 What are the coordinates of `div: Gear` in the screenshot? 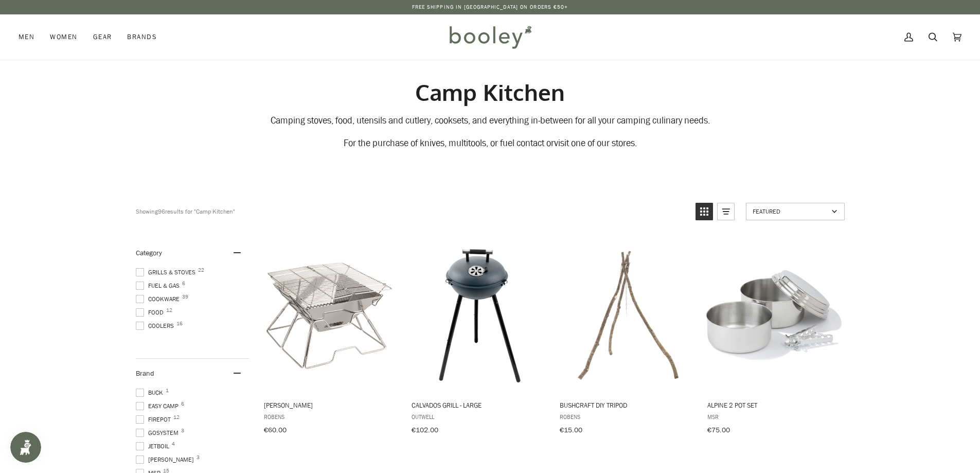 It's located at (102, 37).